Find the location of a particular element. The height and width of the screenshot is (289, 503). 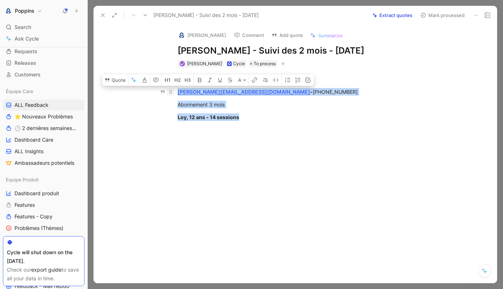

div: Search is located at coordinates (43, 27).